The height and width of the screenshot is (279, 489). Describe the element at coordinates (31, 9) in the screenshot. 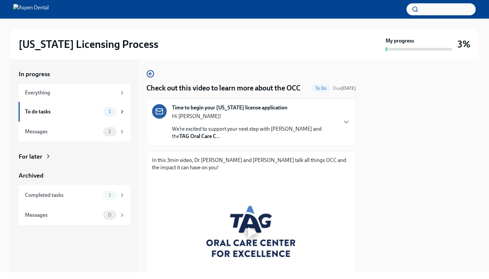

I see `img: Aspen Dental` at that location.